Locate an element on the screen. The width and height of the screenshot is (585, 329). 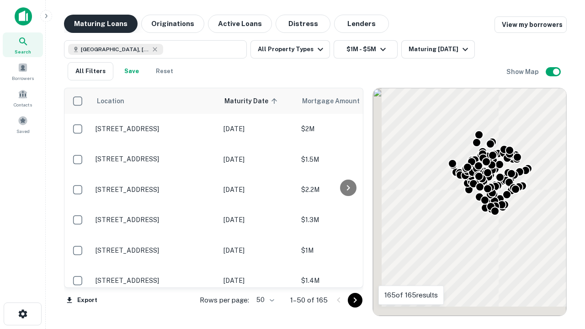
p: $1M is located at coordinates (347, 250).